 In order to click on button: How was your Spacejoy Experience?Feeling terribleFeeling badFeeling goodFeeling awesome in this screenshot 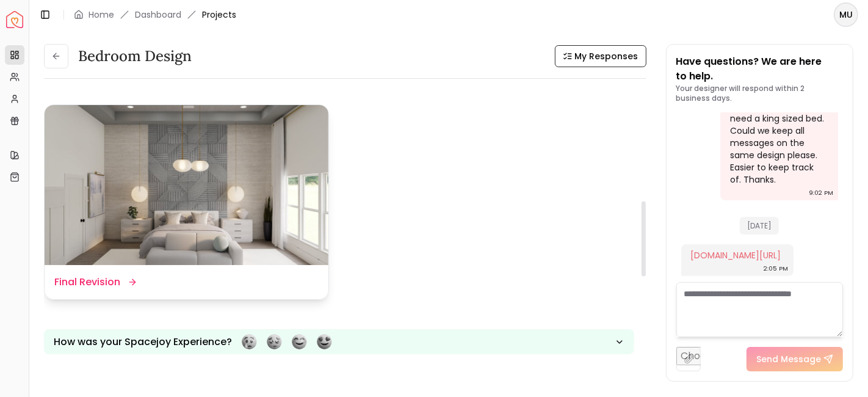, I will do `click(339, 341)`.